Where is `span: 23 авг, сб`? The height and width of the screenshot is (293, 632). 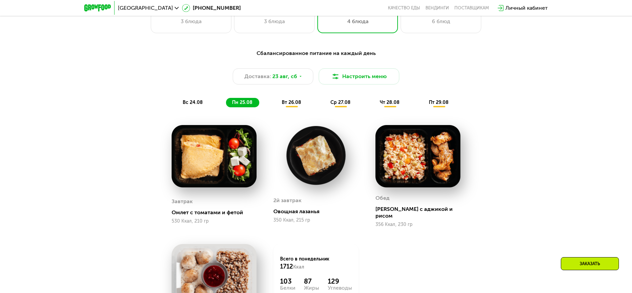 span: 23 авг, сб is located at coordinates (285, 77).